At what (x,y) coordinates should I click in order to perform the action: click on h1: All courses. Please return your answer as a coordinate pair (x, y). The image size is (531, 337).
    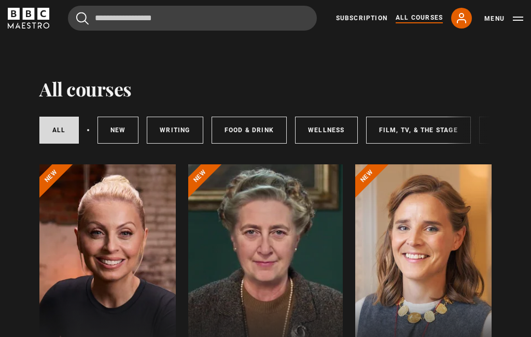
    Looking at the image, I should click on (86, 89).